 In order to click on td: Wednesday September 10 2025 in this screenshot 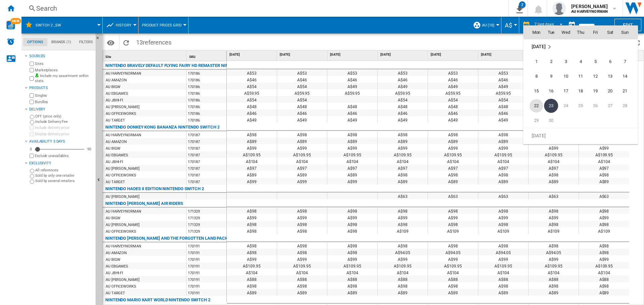, I will do `click(566, 76)`.